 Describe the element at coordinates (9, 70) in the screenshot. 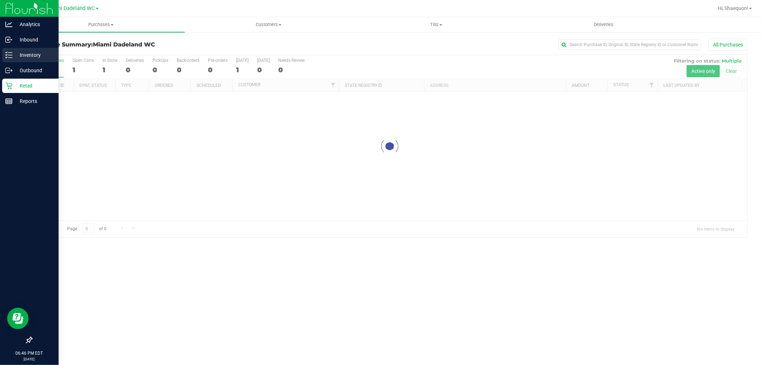

I see `inline-svg: Outbound` at that location.